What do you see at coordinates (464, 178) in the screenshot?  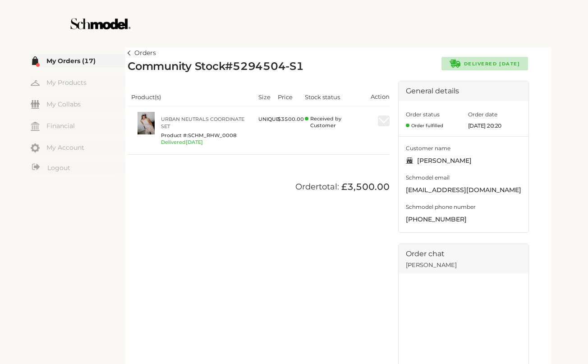 I see `span: Schmodel email` at bounding box center [464, 178].